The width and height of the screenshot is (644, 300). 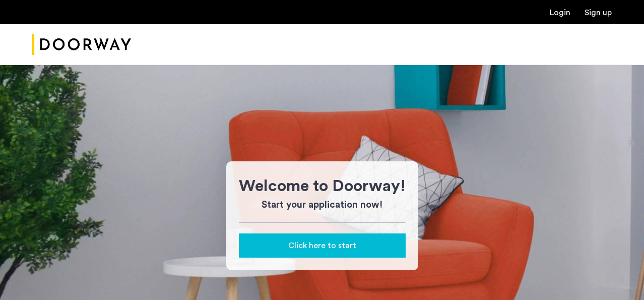 What do you see at coordinates (82, 45) in the screenshot?
I see `a: Cazamio Logo` at bounding box center [82, 45].